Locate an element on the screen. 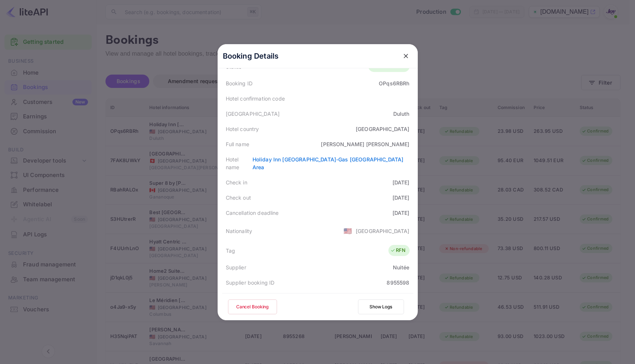 This screenshot has height=364, width=635. div: Hotel country is located at coordinates (242, 129).